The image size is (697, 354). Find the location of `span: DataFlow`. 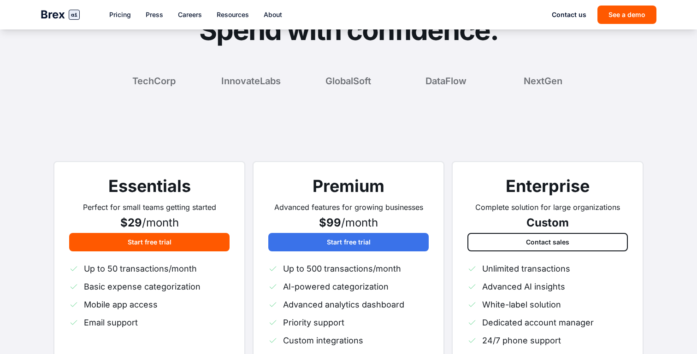

span: DataFlow is located at coordinates (446, 81).